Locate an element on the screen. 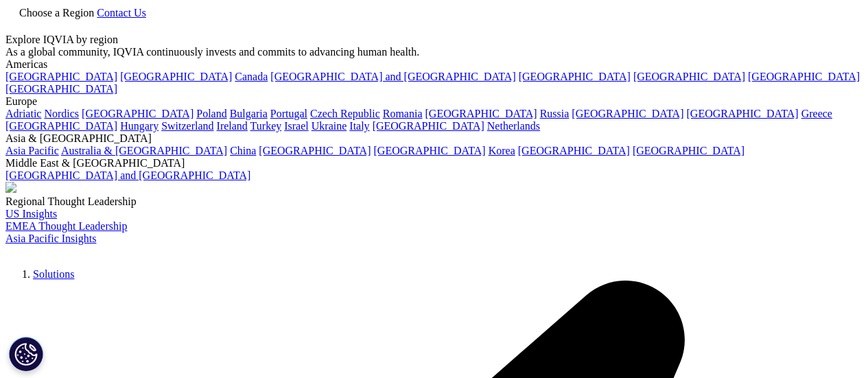  a: Asia Pacific is located at coordinates (33, 150).